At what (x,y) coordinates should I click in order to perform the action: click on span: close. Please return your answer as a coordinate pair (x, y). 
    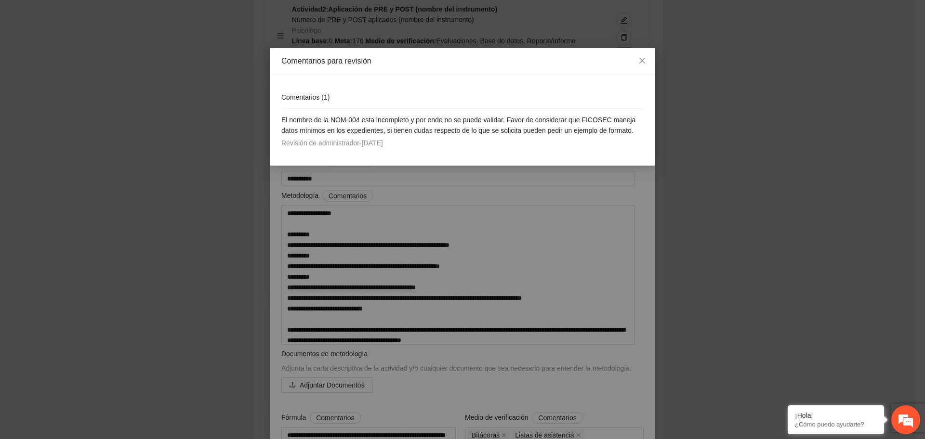
    Looking at the image, I should click on (642, 61).